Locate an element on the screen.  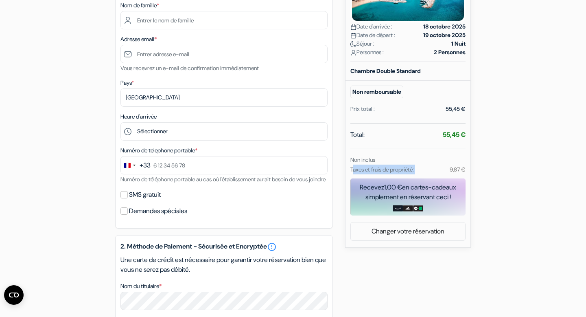
input: 6 12 34 56 78 is located at coordinates (224, 165).